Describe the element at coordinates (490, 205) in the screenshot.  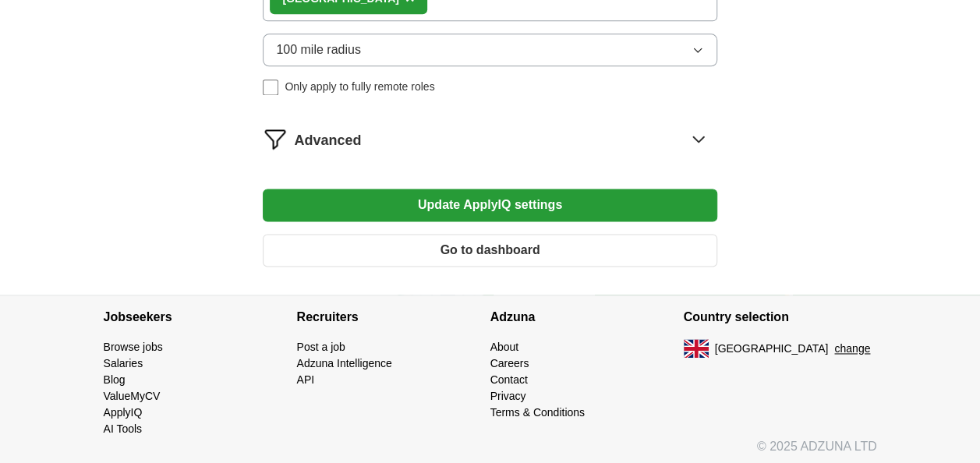
I see `button: Update ApplyIQ settings` at that location.